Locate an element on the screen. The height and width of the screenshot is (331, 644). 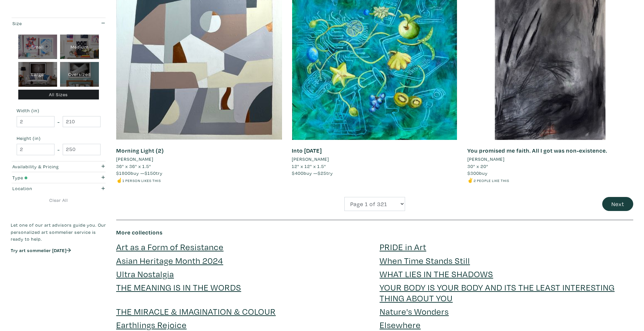
a: Morning Light (2) is located at coordinates (140, 150).